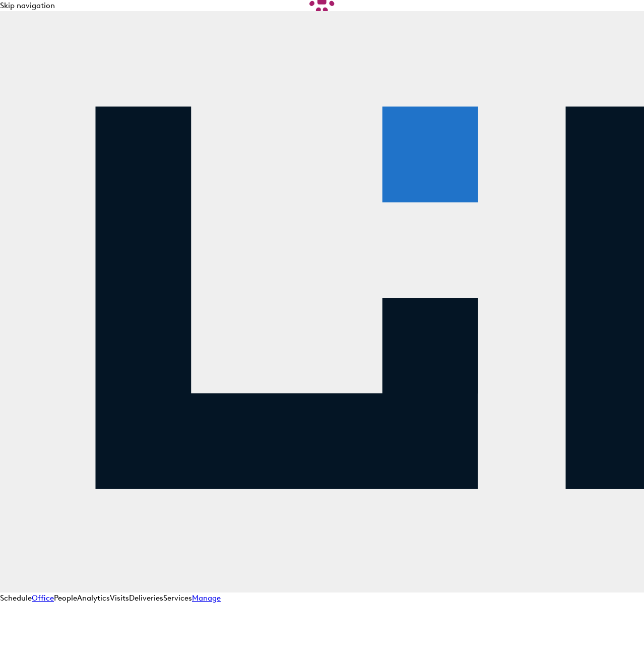  Describe the element at coordinates (120, 598) in the screenshot. I see `a: Visits` at that location.